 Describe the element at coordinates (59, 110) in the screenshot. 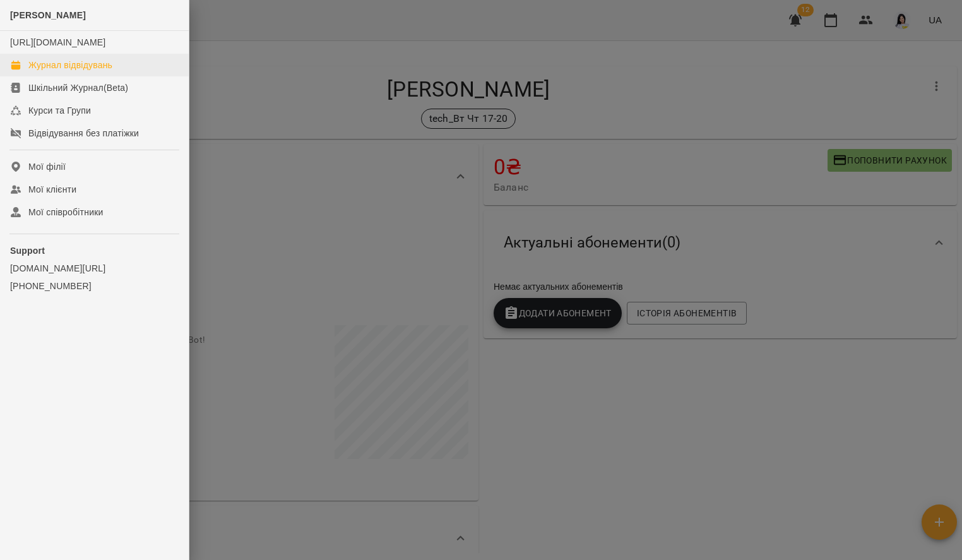

I see `div: Курси та Групи` at that location.